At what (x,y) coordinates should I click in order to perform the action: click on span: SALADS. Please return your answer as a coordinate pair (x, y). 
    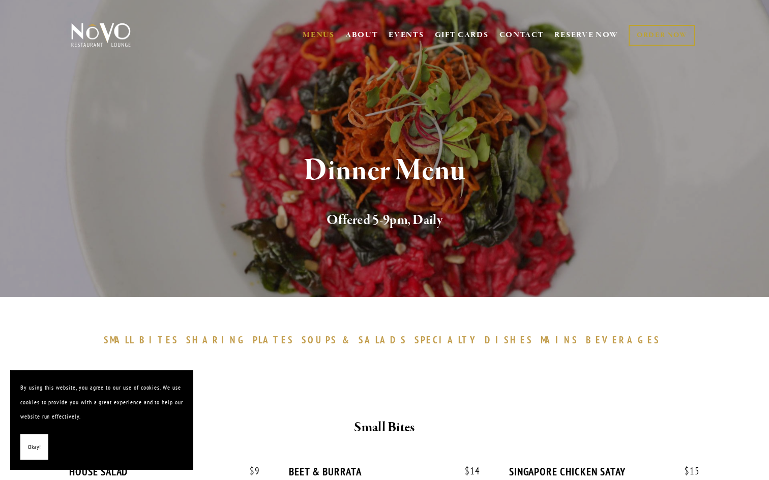
    Looking at the image, I should click on (383, 340).